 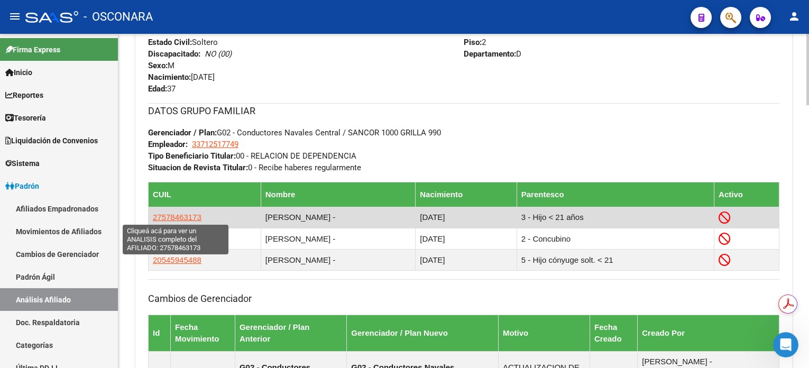 What do you see at coordinates (615, 239) in the screenshot?
I see `td: 2 - Concubino` at bounding box center [615, 239].